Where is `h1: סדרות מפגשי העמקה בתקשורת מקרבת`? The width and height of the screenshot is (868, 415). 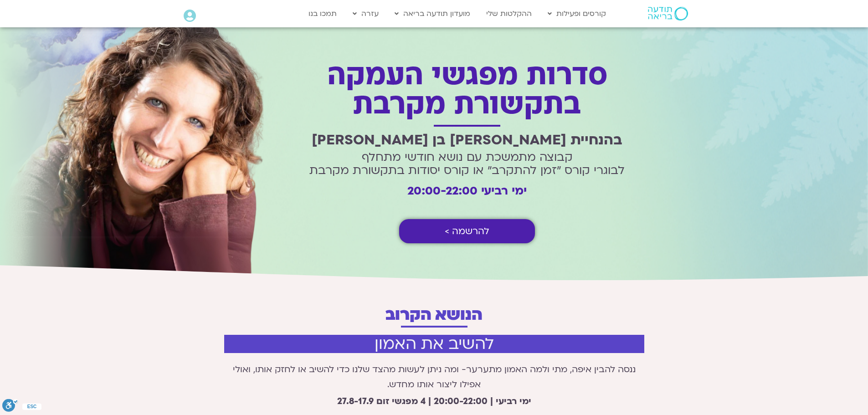 h1: סדרות מפגשי העמקה בתקשורת מקרבת is located at coordinates (467, 90).